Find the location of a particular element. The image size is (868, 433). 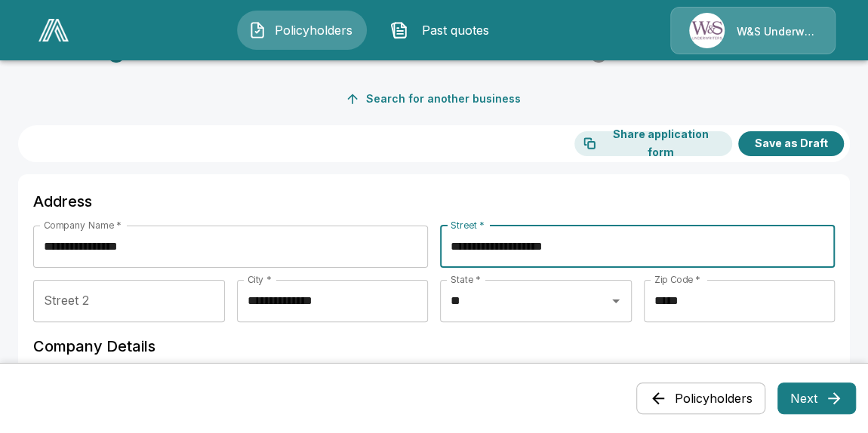

a: Policyholders IconPolicyholders is located at coordinates (302, 31).